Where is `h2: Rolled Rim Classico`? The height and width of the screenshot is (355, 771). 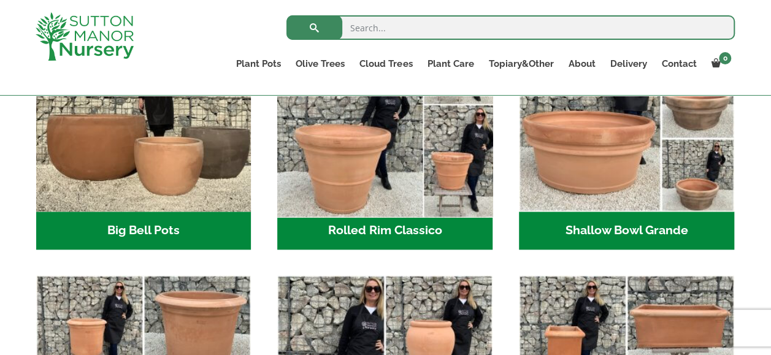 h2: Rolled Rim Classico is located at coordinates (385, 231).